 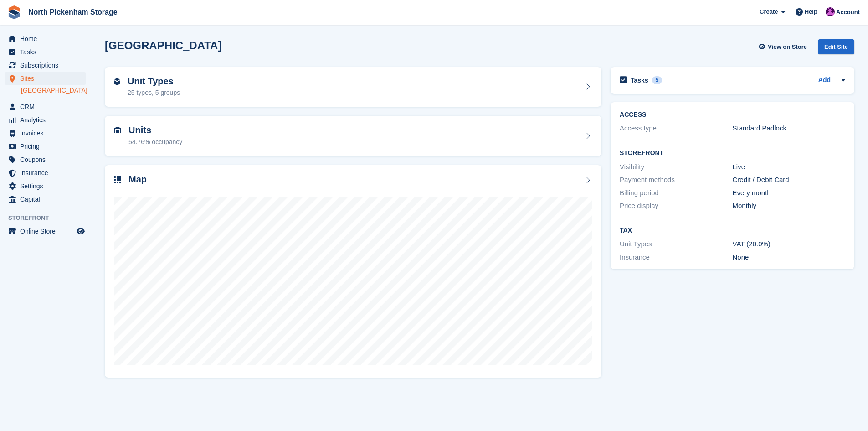 What do you see at coordinates (154, 92) in the screenshot?
I see `div: 25 types, 5 groups` at bounding box center [154, 92].